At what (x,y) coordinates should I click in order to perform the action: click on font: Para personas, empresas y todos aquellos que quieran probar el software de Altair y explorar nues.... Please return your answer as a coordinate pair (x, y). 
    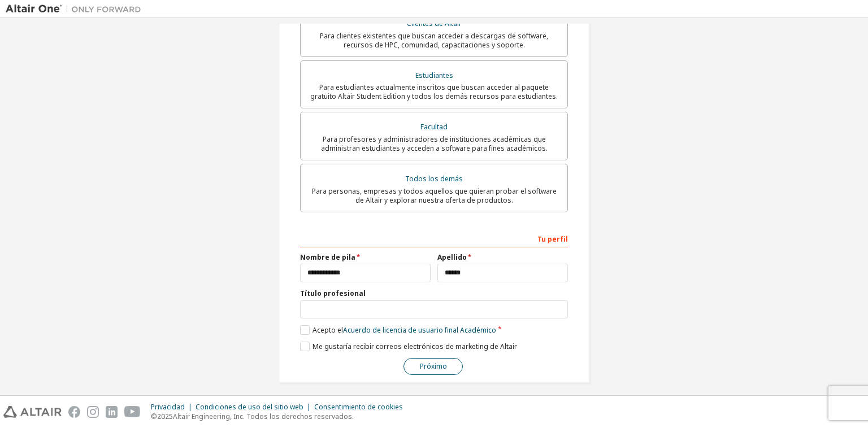
    Looking at the image, I should click on (434, 196).